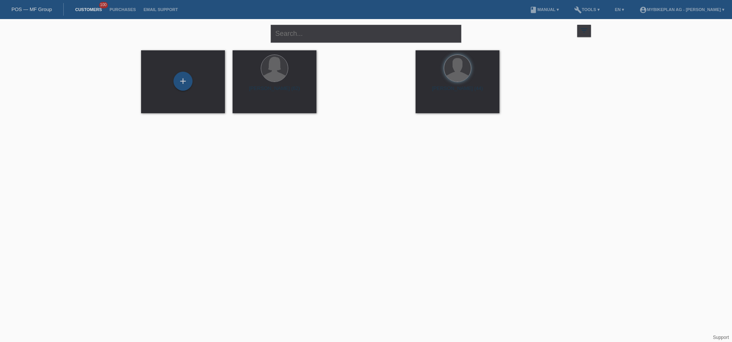  Describe the element at coordinates (533, 10) in the screenshot. I see `i: book` at that location.